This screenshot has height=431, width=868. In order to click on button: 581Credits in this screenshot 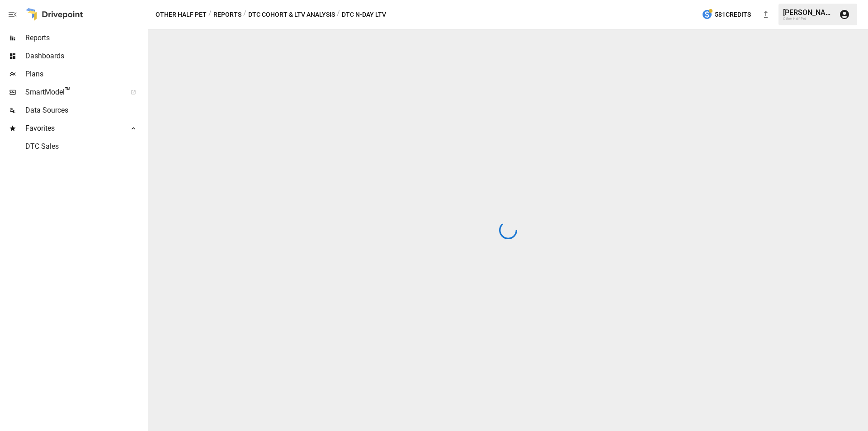, I will do `click(726, 15)`.